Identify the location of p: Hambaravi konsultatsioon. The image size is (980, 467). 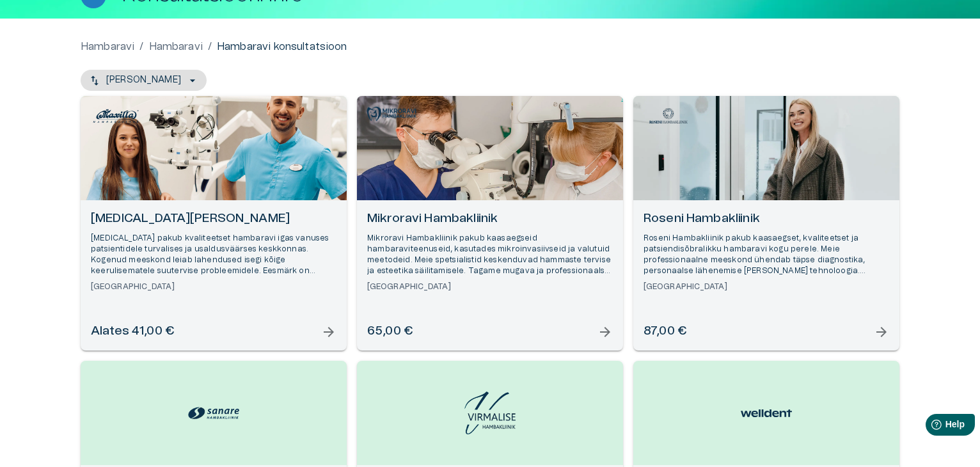
(282, 47).